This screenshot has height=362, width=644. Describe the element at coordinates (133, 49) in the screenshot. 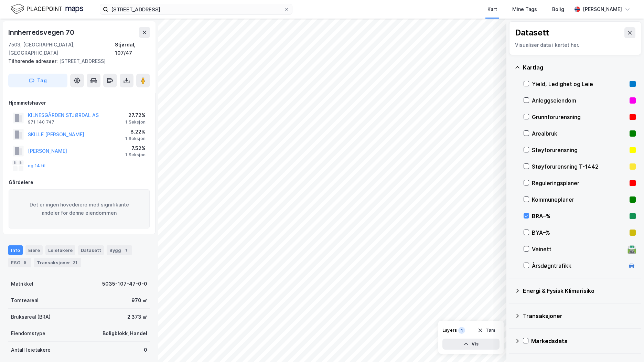

I see `div: Stjørdal, 107/47` at that location.